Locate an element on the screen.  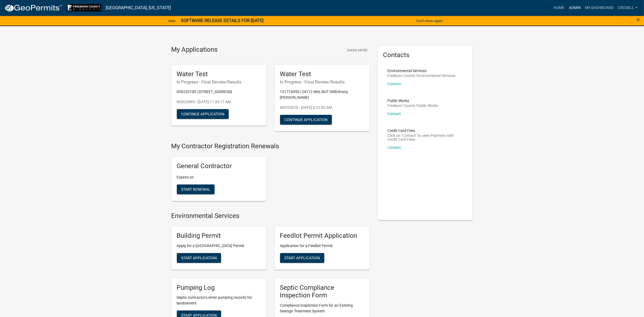
h5: Pumping Log is located at coordinates (219, 287).